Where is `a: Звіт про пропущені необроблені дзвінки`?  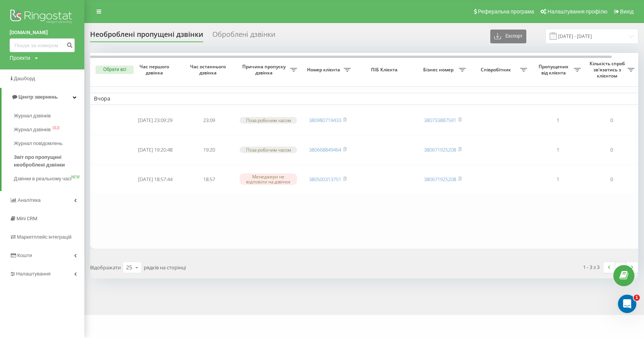 a: Звіт про пропущені необроблені дзвінки is located at coordinates (49, 161).